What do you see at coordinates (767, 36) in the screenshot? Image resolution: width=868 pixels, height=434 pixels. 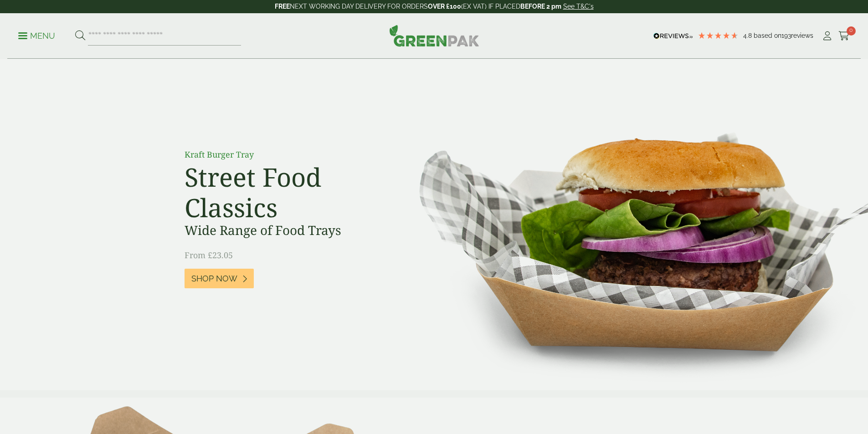 I see `span: Based on` at bounding box center [767, 36].